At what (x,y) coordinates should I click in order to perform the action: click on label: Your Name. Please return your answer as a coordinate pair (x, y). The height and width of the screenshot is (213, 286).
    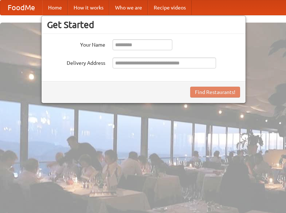
    Looking at the image, I should click on (76, 44).